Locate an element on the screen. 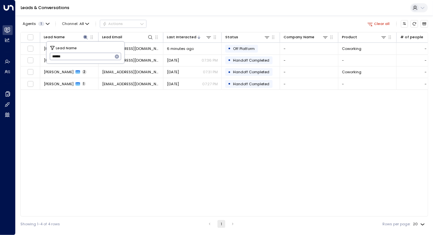  button: Clear all is located at coordinates (379, 24).